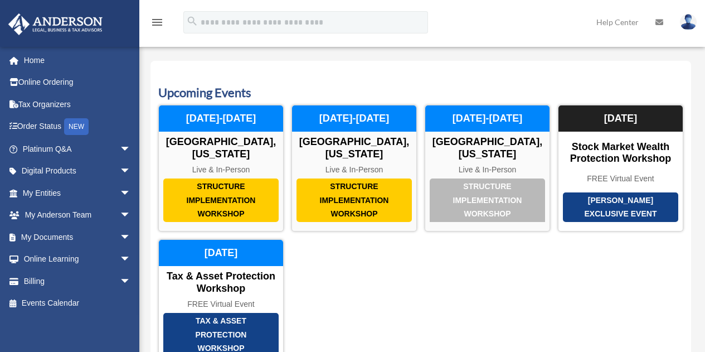 The width and height of the screenshot is (705, 352). Describe the element at coordinates (157, 24) in the screenshot. I see `a: menu` at that location.